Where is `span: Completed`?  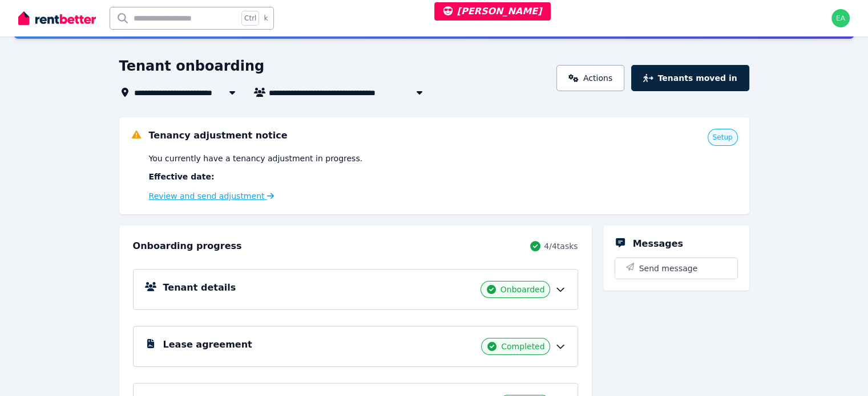
span: Completed is located at coordinates (523, 347).